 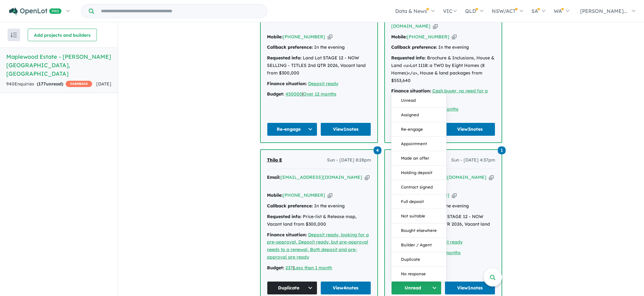 What do you see at coordinates (289, 268) in the screenshot?
I see `u: 237` at bounding box center [289, 268].